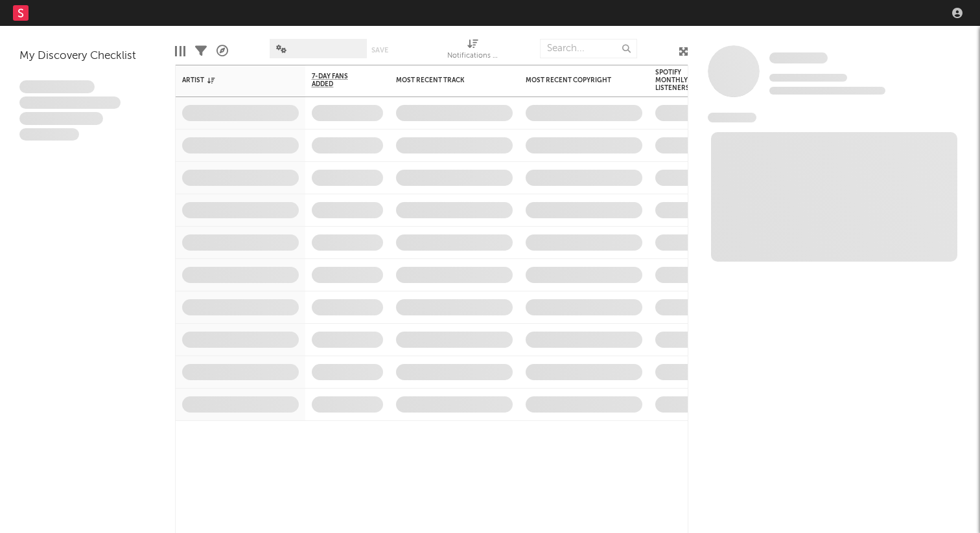 The width and height of the screenshot is (980, 533). Describe the element at coordinates (61, 118) in the screenshot. I see `span: Praesent ac interdum` at that location.